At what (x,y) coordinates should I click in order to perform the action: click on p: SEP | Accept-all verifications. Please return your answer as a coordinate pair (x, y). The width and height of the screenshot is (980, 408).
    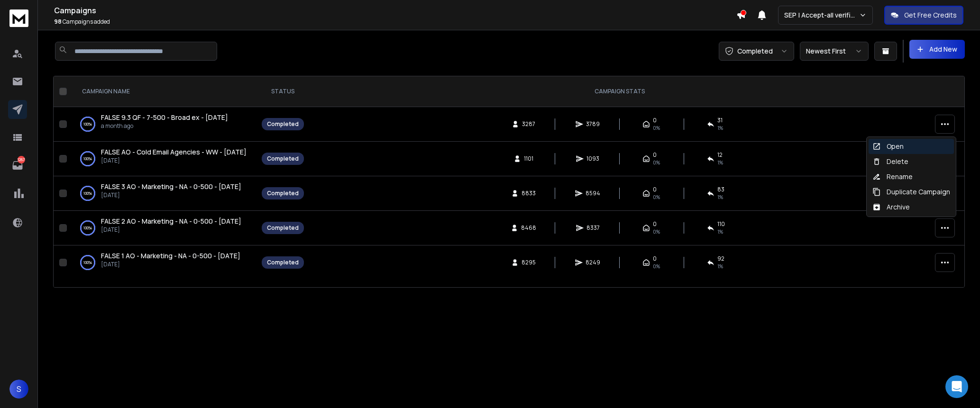
    Looking at the image, I should click on (822, 16).